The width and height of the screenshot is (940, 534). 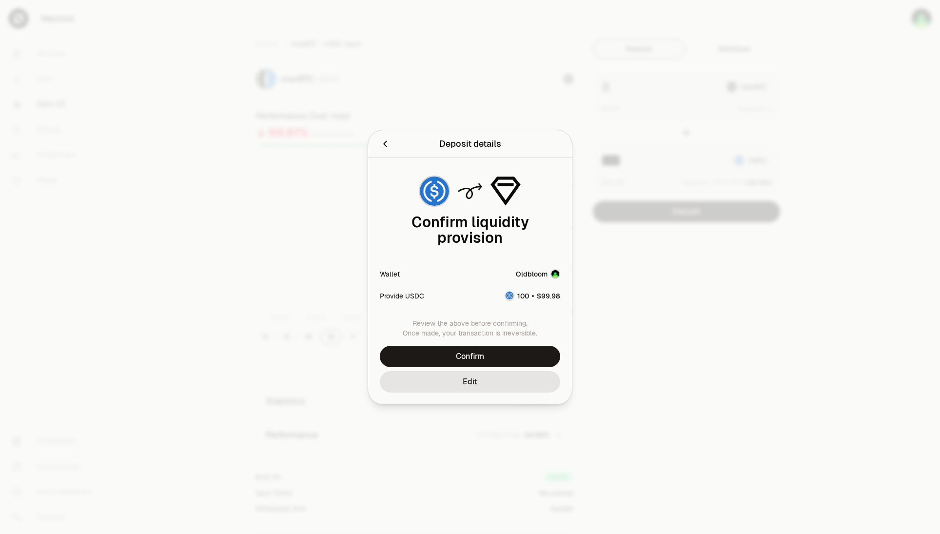 I want to click on button: Confirm, so click(x=470, y=356).